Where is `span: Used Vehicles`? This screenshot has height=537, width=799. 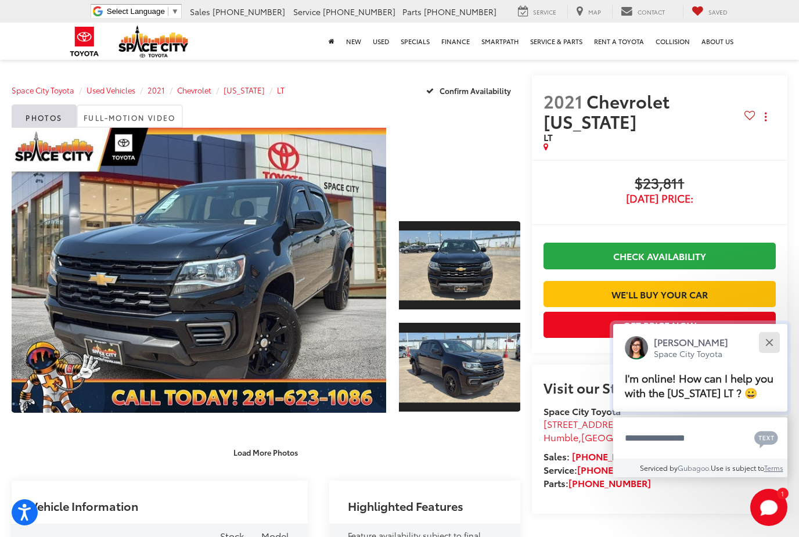
span: Used Vehicles is located at coordinates (111, 90).